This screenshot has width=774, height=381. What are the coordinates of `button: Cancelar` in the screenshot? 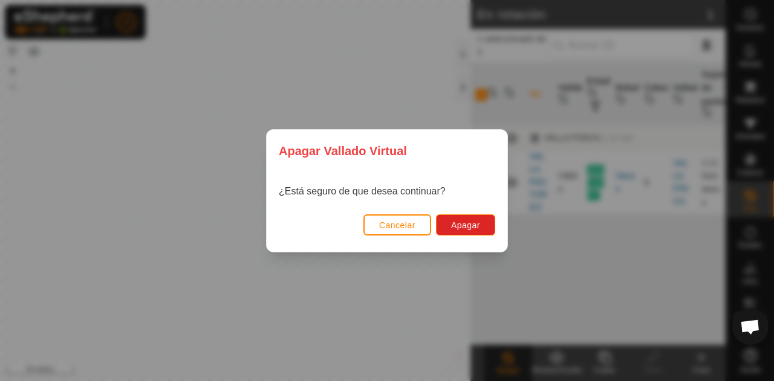 It's located at (397, 225).